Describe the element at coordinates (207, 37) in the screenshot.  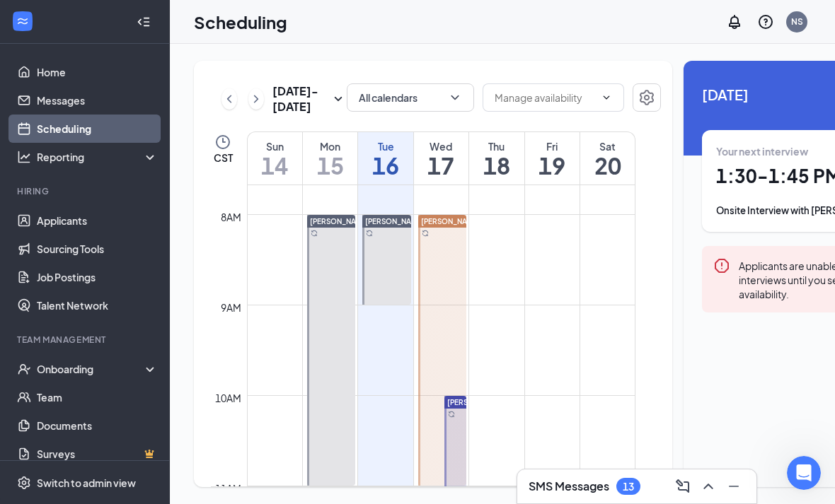
I see `img: Profile image for CJ` at that location.